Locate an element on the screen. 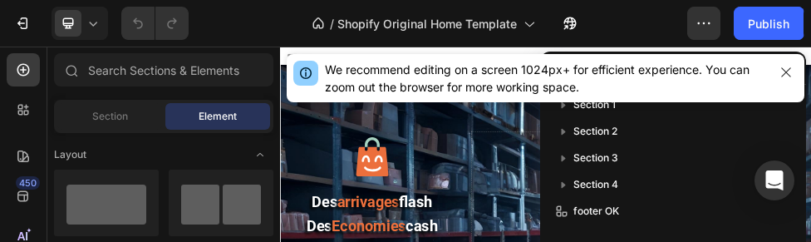 This screenshot has width=811, height=242. div: Undo/Redo is located at coordinates (154, 23).